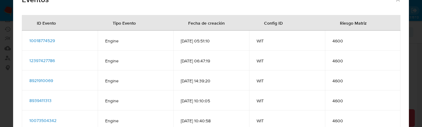  I want to click on span: 12397427786, so click(42, 61).